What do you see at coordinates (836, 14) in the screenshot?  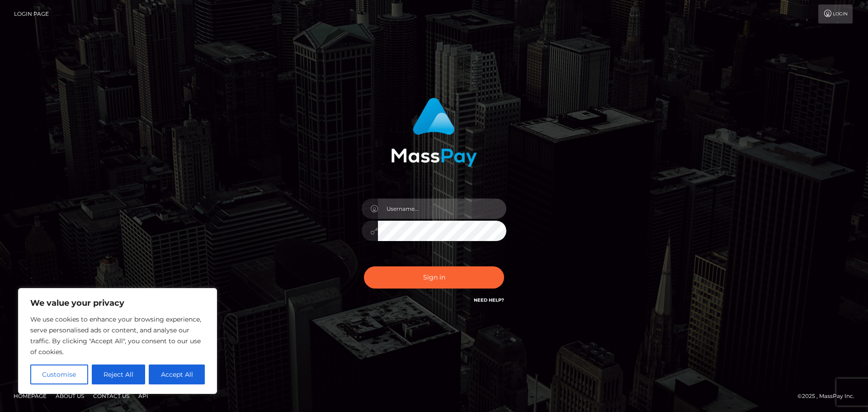 I see `a: Login` at bounding box center [836, 14].